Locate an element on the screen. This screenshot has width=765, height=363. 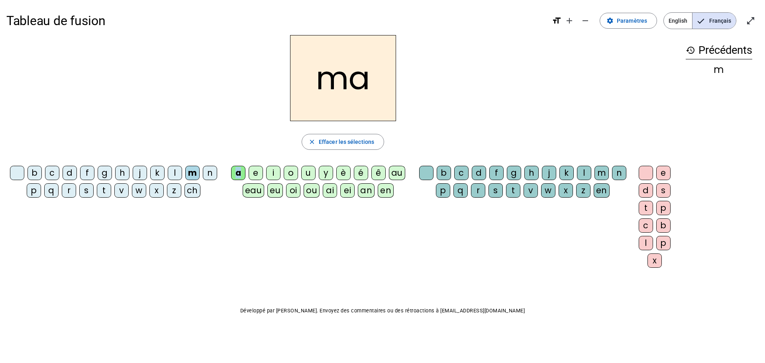
div: i is located at coordinates (273, 173).